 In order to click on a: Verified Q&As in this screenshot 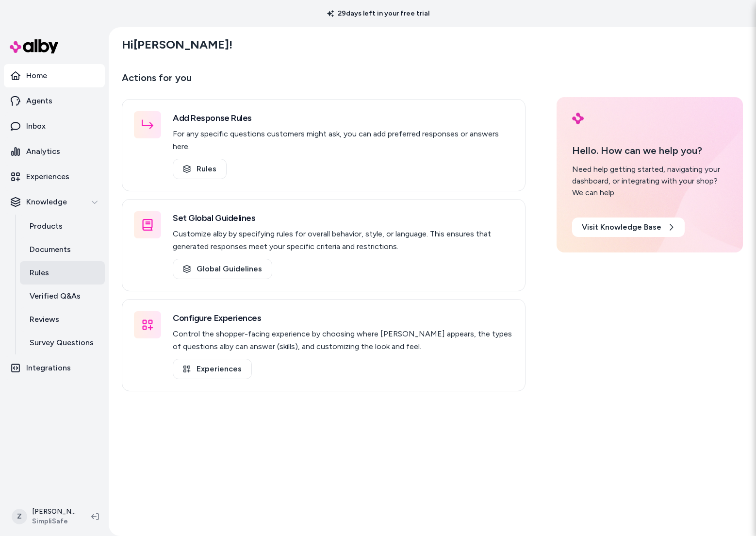, I will do `click(62, 296)`.